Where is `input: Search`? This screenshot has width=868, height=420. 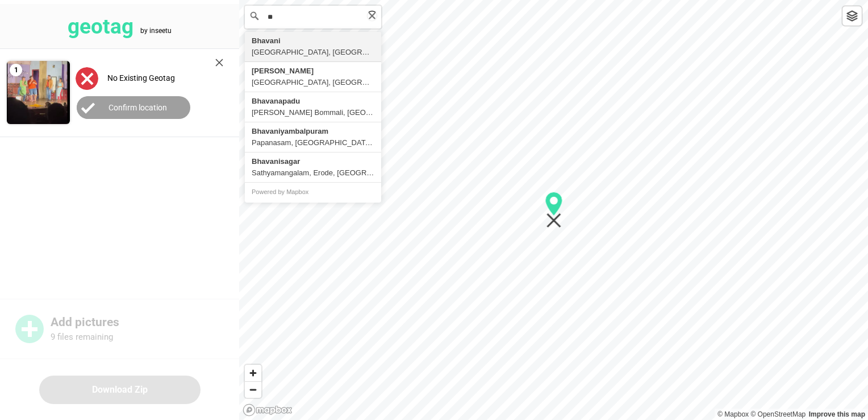 input: Search is located at coordinates (313, 17).